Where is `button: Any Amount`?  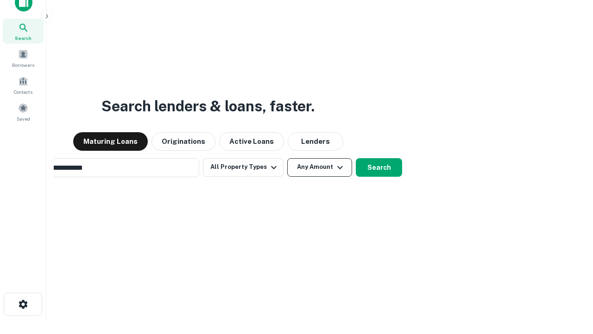
button: Any Amount is located at coordinates (320, 167).